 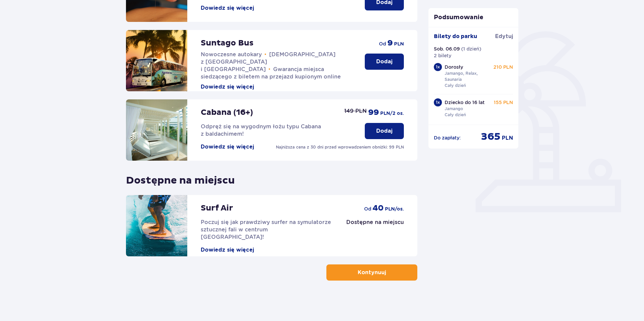 What do you see at coordinates (491, 137) in the screenshot?
I see `p: 365` at bounding box center [491, 137].